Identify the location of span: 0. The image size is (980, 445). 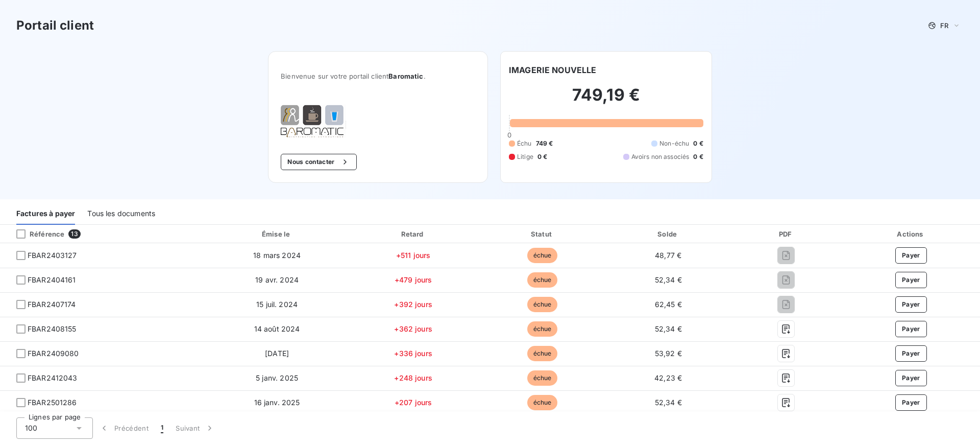
(510, 135).